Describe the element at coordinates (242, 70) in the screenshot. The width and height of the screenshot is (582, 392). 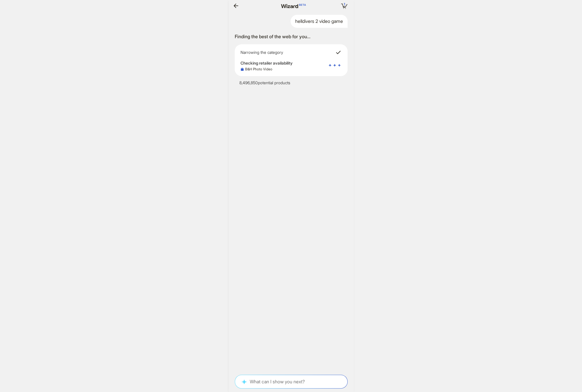
I see `span: shopping` at that location.